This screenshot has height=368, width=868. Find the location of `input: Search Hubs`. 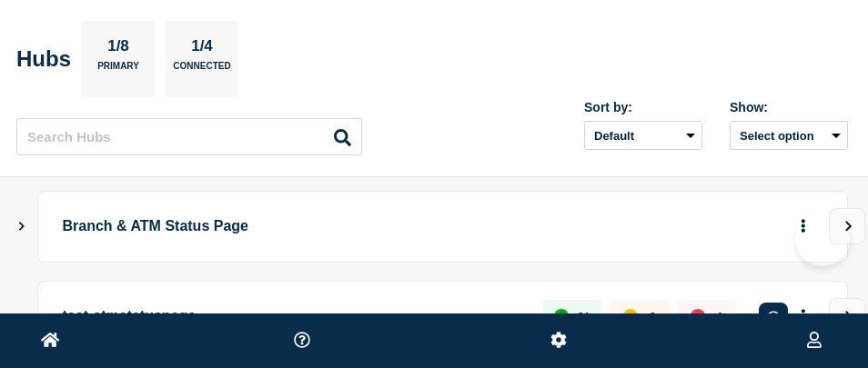

input: Search Hubs is located at coordinates (189, 136).